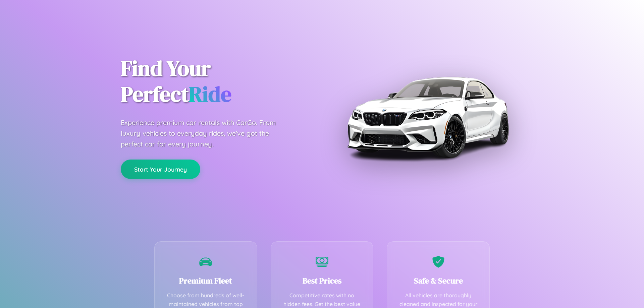  I want to click on h3: Premium Fleet, so click(206, 280).